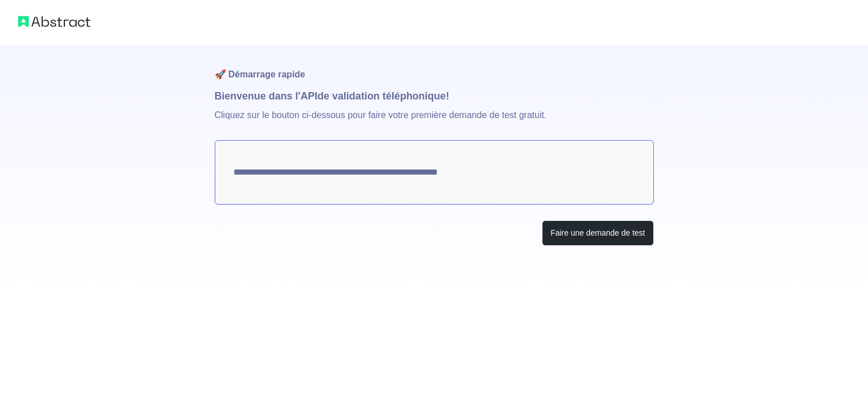 Image resolution: width=868 pixels, height=417 pixels. What do you see at coordinates (597, 233) in the screenshot?
I see `font: Faire une demande de test` at bounding box center [597, 233].